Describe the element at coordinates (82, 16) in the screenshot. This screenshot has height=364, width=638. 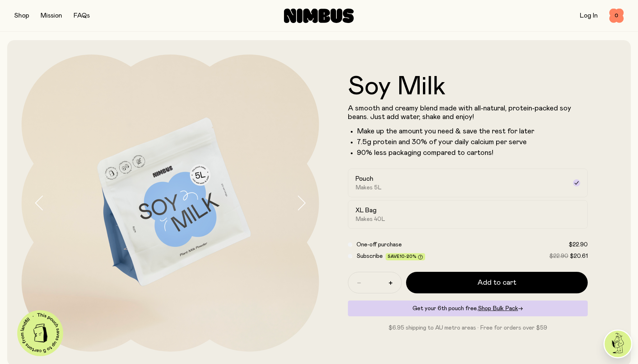
I see `a: FAQs` at that location.